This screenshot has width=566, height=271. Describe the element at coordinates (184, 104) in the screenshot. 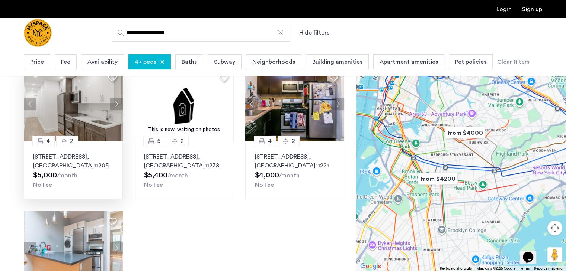

I see `img: 2.gif` at that location.